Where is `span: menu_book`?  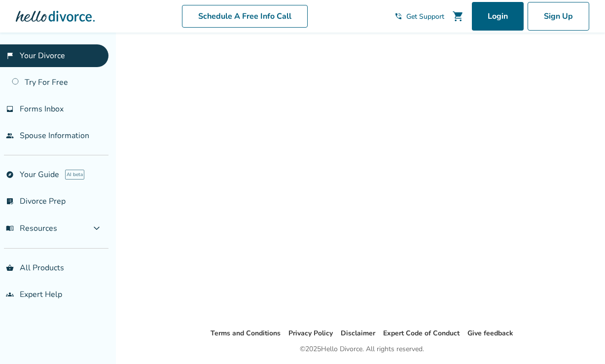 span: menu_book is located at coordinates (10, 229).